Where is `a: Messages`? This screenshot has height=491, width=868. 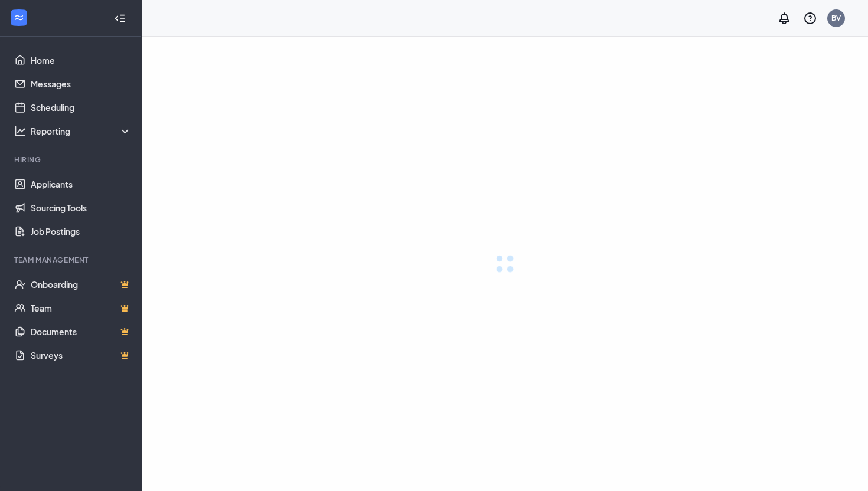
a: Messages is located at coordinates (81, 84).